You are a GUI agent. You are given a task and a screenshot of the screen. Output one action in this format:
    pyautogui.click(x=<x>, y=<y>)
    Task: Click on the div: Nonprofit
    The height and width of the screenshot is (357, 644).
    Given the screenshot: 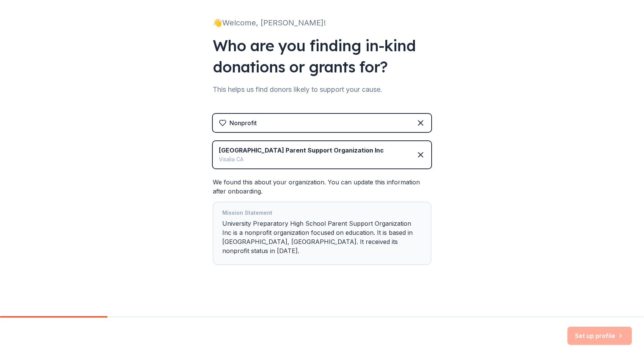 What is the action you would take?
    pyautogui.click(x=243, y=123)
    